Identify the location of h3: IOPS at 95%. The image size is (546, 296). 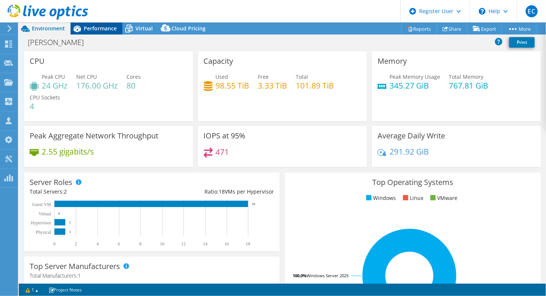
(225, 136).